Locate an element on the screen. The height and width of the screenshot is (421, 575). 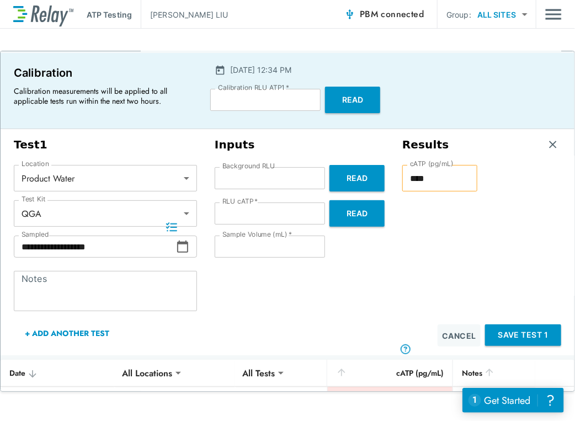
div: cATP (pg/mL) is located at coordinates (390, 373).